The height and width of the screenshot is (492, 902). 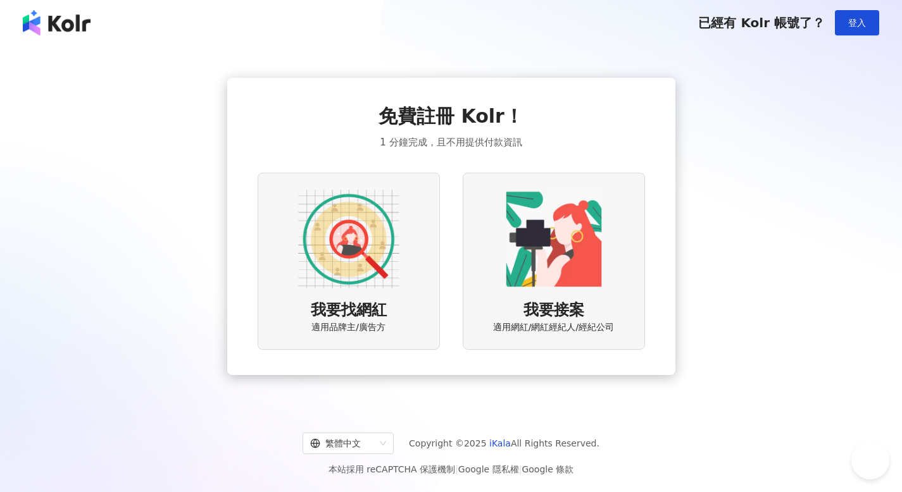 What do you see at coordinates (761, 23) in the screenshot?
I see `span: 已經有 Kolr 帳號了？` at bounding box center [761, 23].